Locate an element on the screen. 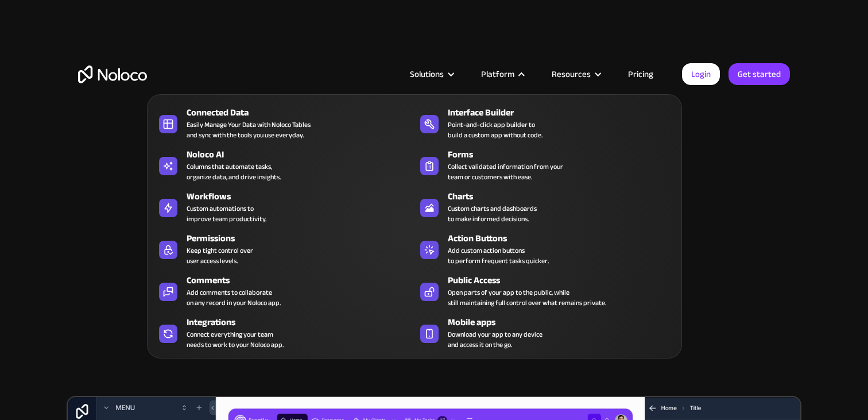 This screenshot has width=868, height=420. div: Custom automations to improve team productivity. is located at coordinates (226, 214).